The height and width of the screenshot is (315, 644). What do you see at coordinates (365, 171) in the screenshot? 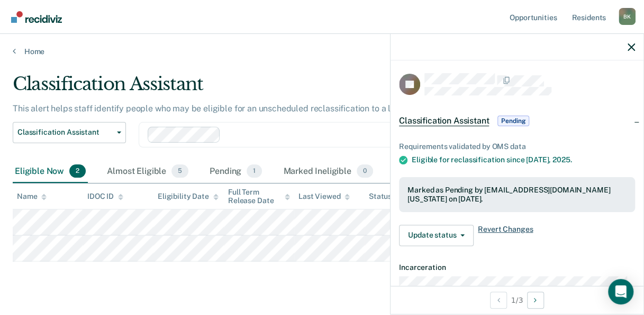
I see `span: 0` at bounding box center [365, 171].